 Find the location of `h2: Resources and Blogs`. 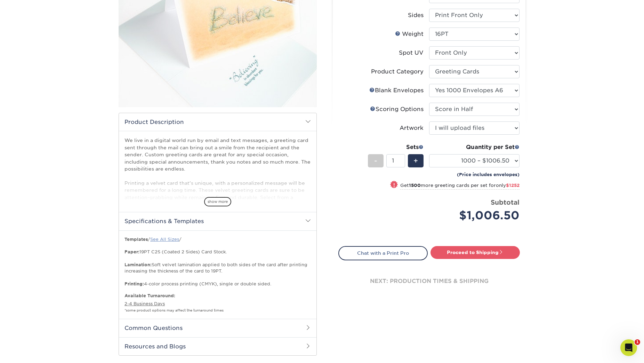

h2: Resources and Blogs is located at coordinates (217, 346).